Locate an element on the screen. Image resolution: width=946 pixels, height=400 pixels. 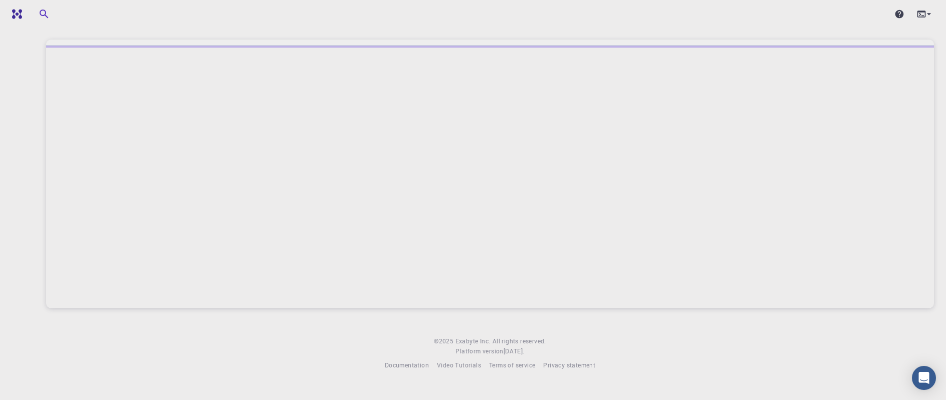
span: © 2025 is located at coordinates (444, 341).